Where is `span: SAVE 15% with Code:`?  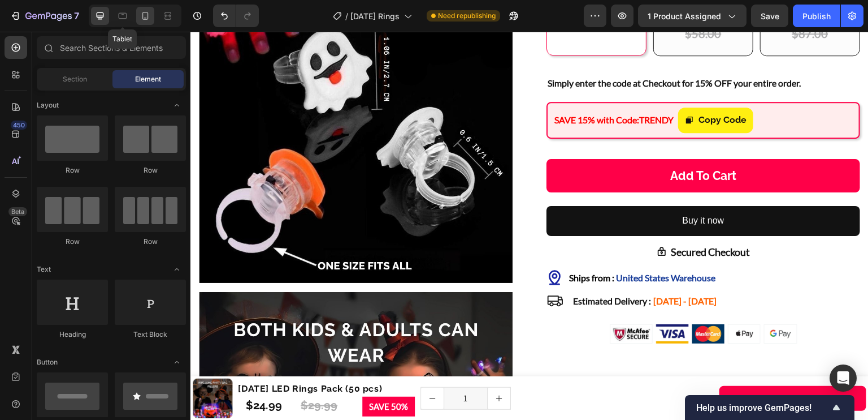
span: SAVE 15% with Code: is located at coordinates (423, 88).